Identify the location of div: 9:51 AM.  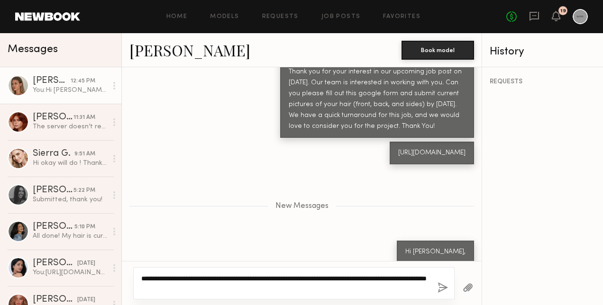
(85, 154).